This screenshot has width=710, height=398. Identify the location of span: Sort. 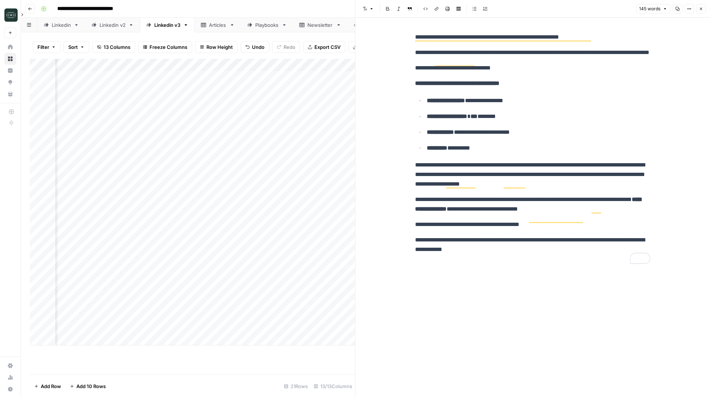
(73, 47).